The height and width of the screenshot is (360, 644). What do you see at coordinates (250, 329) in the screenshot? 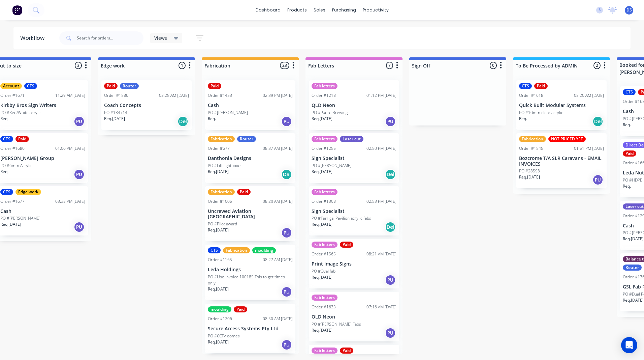
I see `p: Secure Access Systems Pty Ltd` at bounding box center [250, 329].